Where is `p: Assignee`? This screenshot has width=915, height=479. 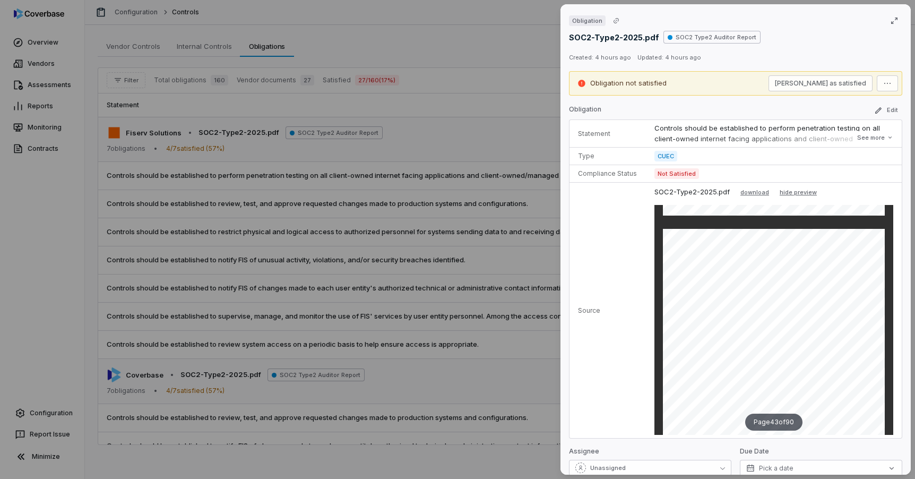
p: Assignee is located at coordinates (650, 453).